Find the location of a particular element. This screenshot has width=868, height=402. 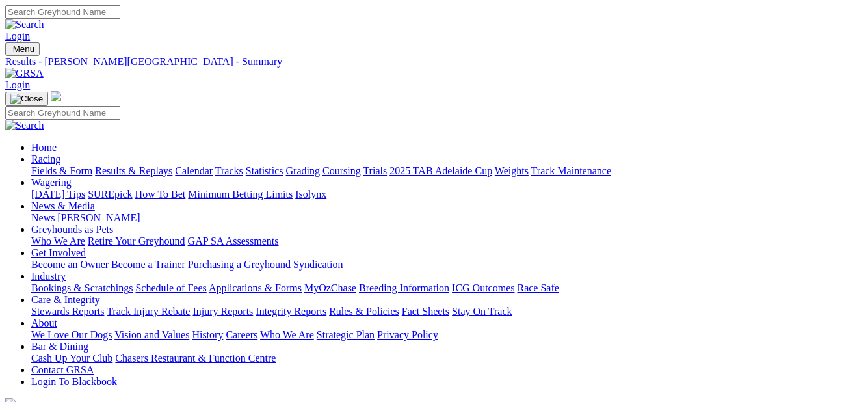

a: Home is located at coordinates (43, 147).